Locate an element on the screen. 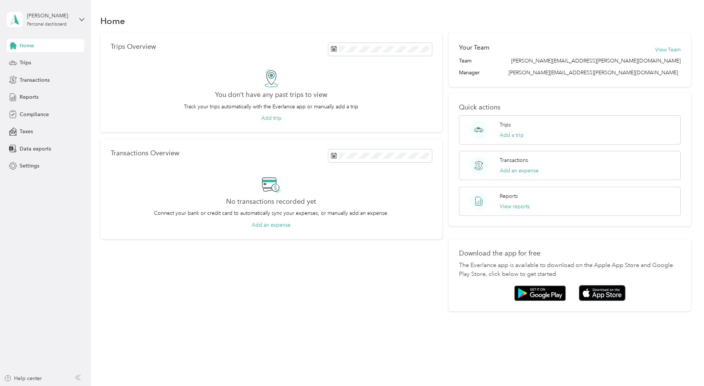 The width and height of the screenshot is (704, 386). img: App store is located at coordinates (602, 293).